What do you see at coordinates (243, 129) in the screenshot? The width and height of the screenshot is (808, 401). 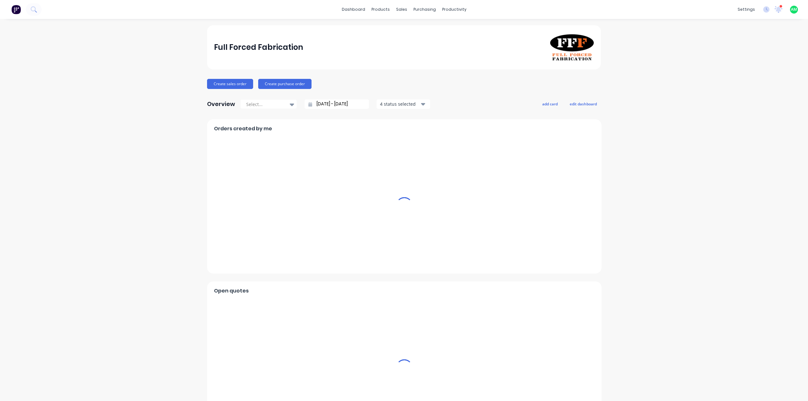 I see `span: Orders created by me` at bounding box center [243, 129].